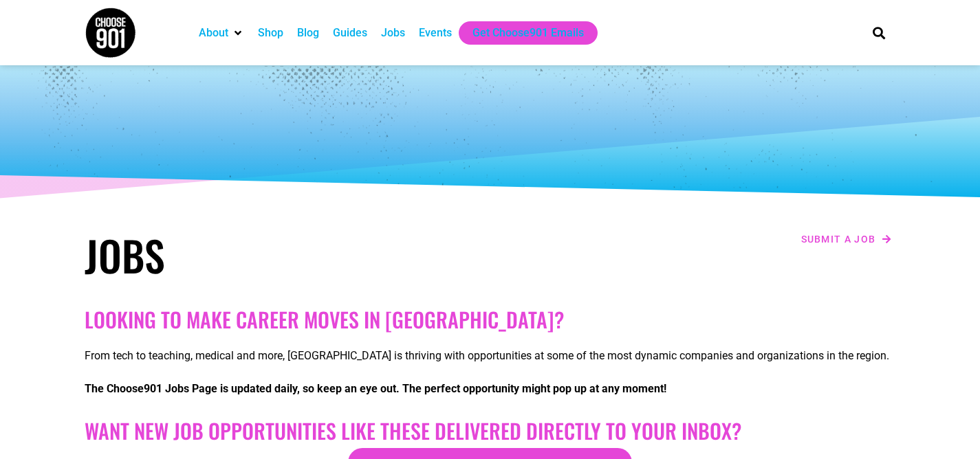 This screenshot has height=459, width=980. What do you see at coordinates (436, 33) in the screenshot?
I see `div: Events` at bounding box center [436, 33].